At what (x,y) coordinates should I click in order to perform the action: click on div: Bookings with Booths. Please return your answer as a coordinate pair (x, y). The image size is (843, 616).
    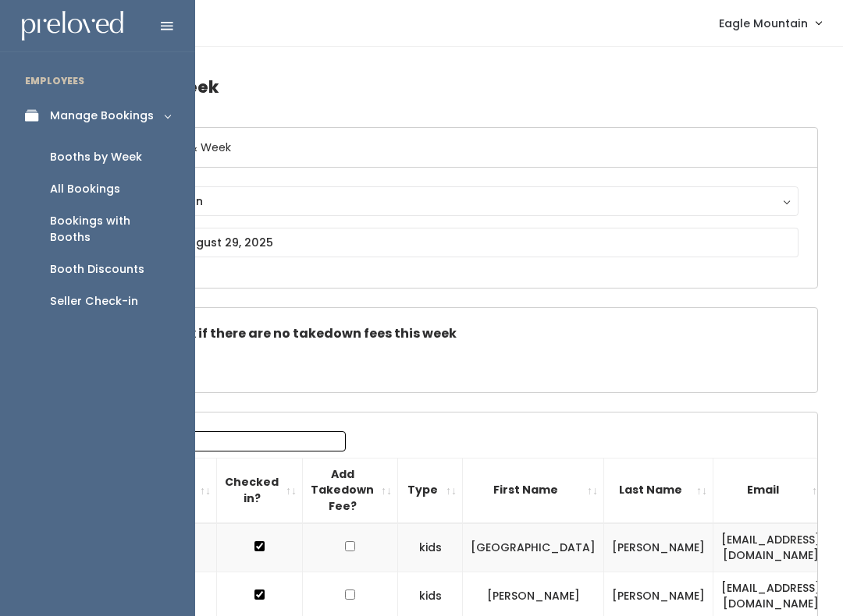
    Looking at the image, I should click on (110, 229).